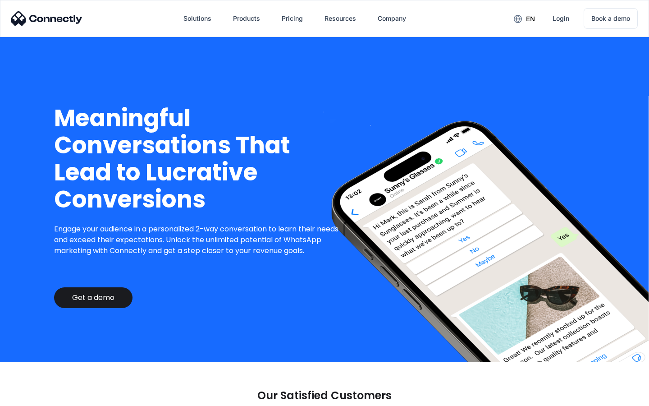  I want to click on p: Our Satisfied Customers, so click(325, 395).